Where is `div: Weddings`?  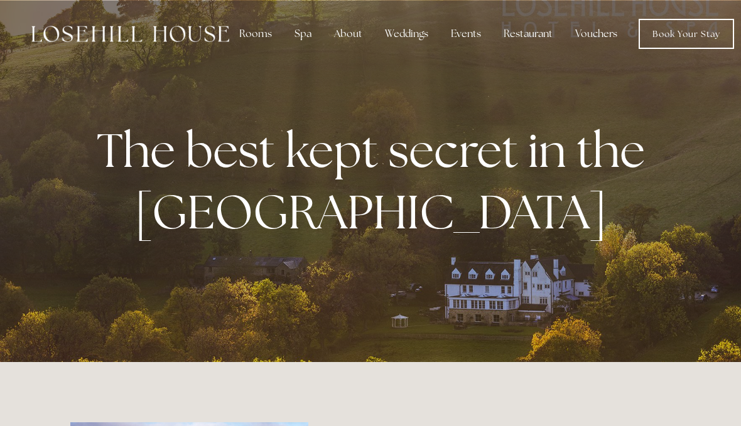
div: Weddings is located at coordinates (406, 34).